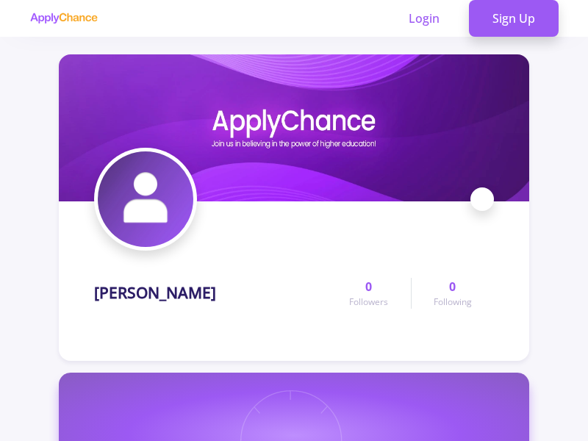  I want to click on img: applychance logo text only, so click(63, 18).